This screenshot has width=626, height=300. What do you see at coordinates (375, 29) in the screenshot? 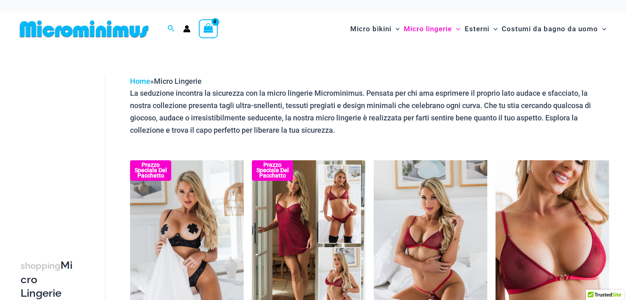
I see `a: Micro bikiniAttiva/disattiva menuAttiva/disattiva menu` at bounding box center [375, 29].